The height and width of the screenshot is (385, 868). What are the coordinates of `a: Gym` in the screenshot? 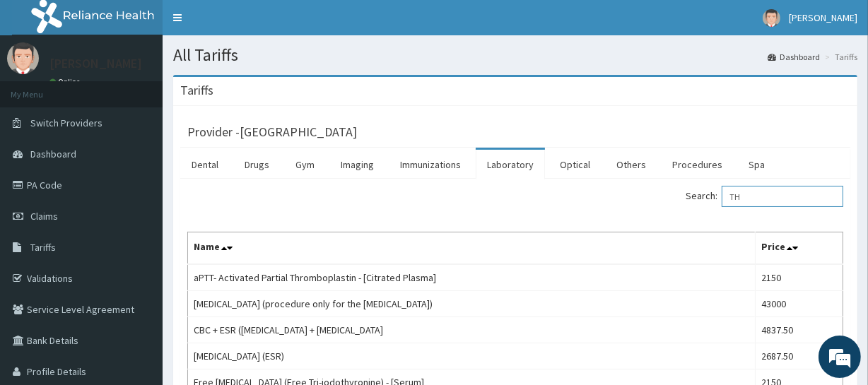 It's located at (304, 164).